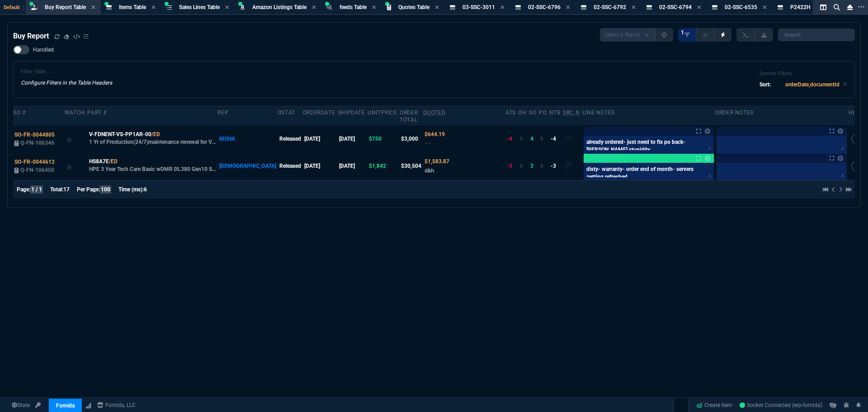 This screenshot has height=412, width=868. What do you see at coordinates (812, 85) in the screenshot?
I see `code: orderDate,documentId` at bounding box center [812, 85].